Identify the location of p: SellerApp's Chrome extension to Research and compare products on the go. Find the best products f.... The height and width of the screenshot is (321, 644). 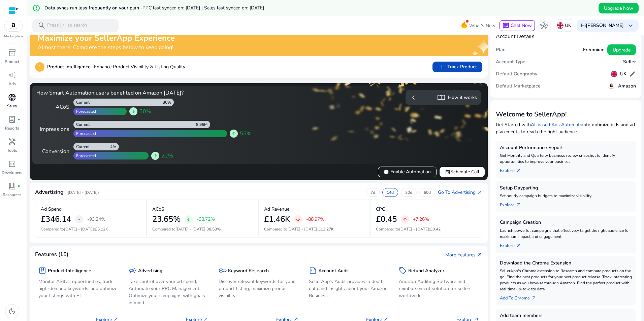
(566, 280).